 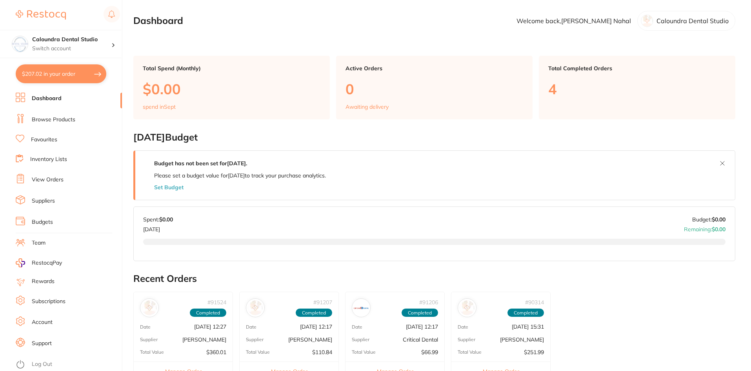 What do you see at coordinates (434, 87) in the screenshot?
I see `a: Active Orders0Awaiting delivery` at bounding box center [434, 87].